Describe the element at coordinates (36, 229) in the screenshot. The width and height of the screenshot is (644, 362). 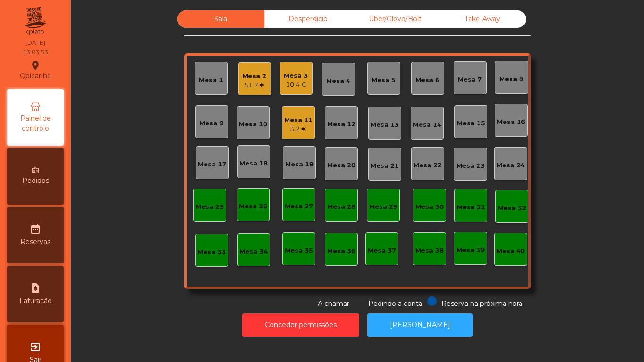
I see `i: date_range` at that location.